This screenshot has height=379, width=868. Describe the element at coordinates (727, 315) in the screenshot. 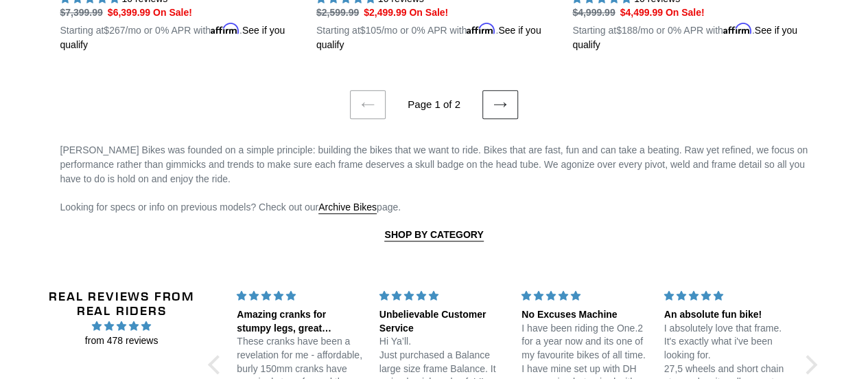

I see `div: An absolute fun bike!` at that location.